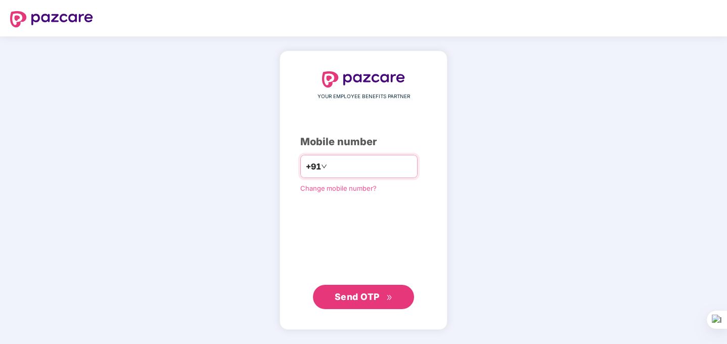 The width and height of the screenshot is (727, 344). What do you see at coordinates (357, 296) in the screenshot?
I see `span: Send OTP` at bounding box center [357, 296].